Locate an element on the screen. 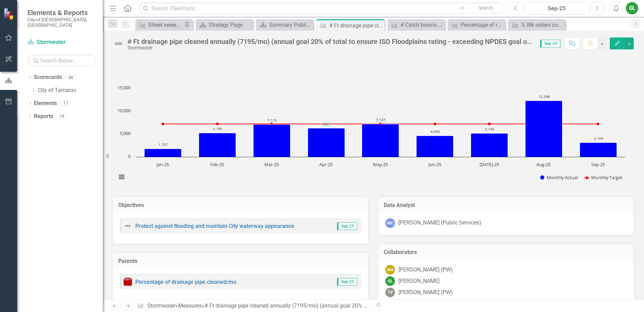 Image resolution: width=644 pixels, height=312 pixels. div: MA is located at coordinates (390, 270).